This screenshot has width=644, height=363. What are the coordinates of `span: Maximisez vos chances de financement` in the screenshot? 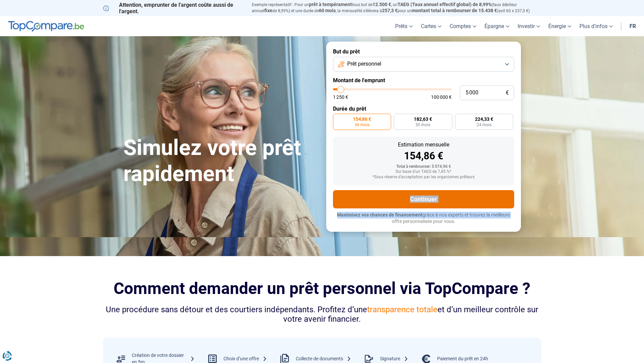 It's located at (380, 214).